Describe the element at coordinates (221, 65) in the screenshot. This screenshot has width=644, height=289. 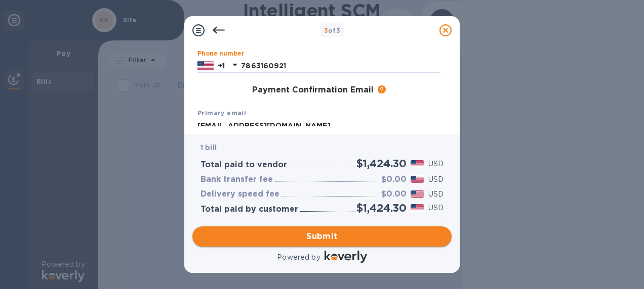
I see `p: +1` at that location.